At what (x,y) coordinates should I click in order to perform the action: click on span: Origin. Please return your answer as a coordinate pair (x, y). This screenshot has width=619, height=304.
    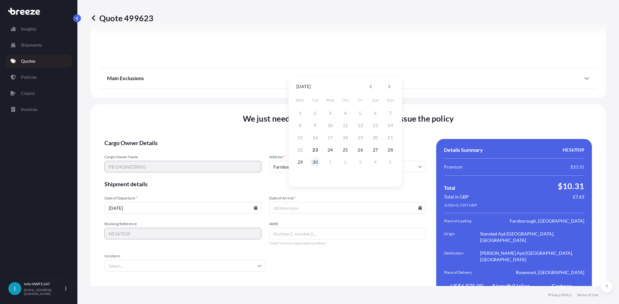
    Looking at the image, I should click on (462, 237).